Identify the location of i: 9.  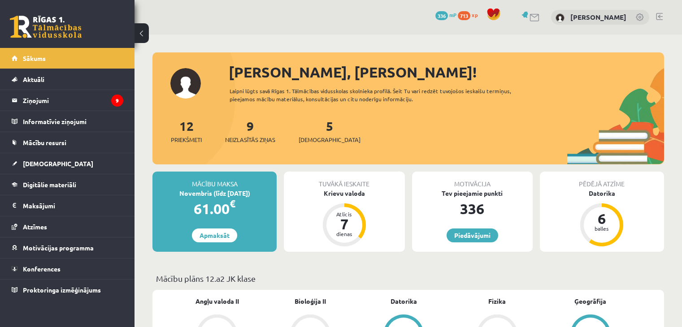
(117, 100).